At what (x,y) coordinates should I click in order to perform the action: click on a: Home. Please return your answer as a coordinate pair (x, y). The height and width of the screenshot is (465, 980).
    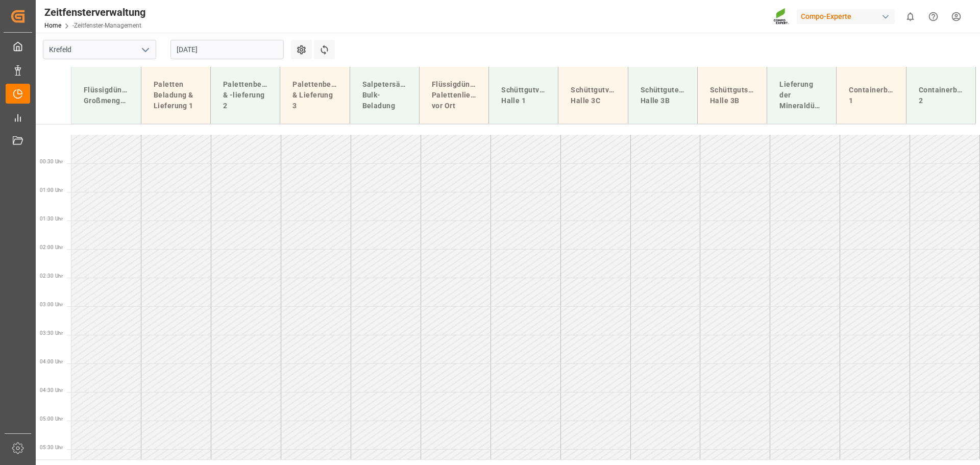
    Looking at the image, I should click on (53, 26).